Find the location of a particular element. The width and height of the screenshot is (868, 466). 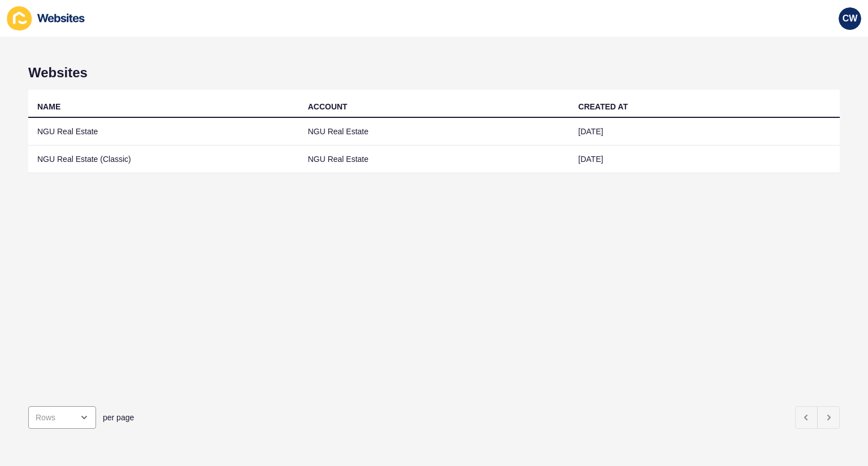

div: NAME is located at coordinates (48, 107).